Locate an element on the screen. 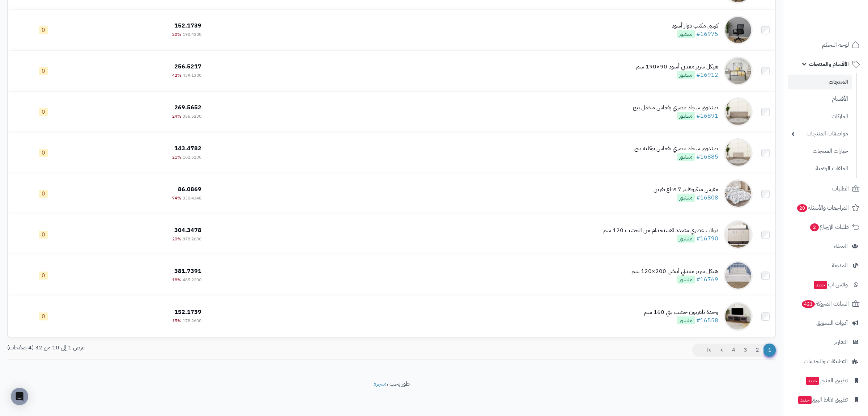  span: 439.1300 is located at coordinates (192, 75).